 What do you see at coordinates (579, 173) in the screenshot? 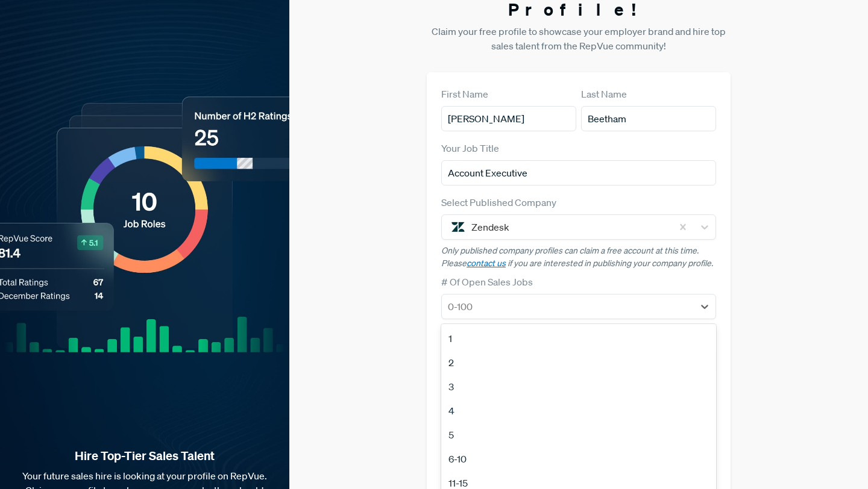
I see `input: Title` at bounding box center [579, 173].